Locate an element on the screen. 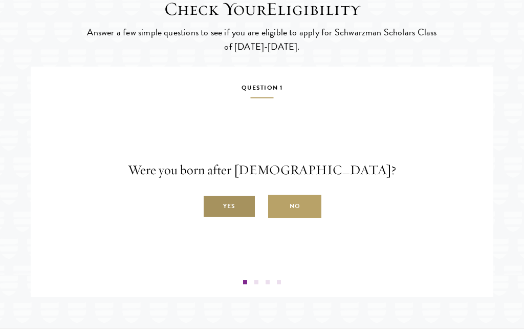  label: No is located at coordinates (295, 206).